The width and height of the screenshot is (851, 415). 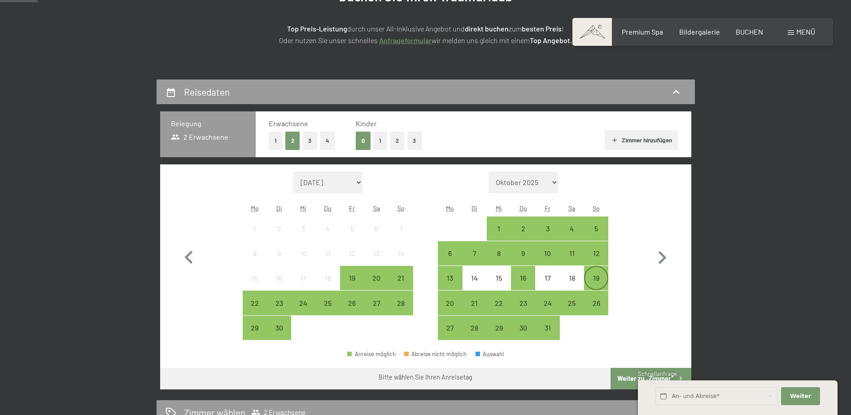 What do you see at coordinates (303, 302) in the screenshot?
I see `div: Wed Sep 24 2025` at bounding box center [303, 302].